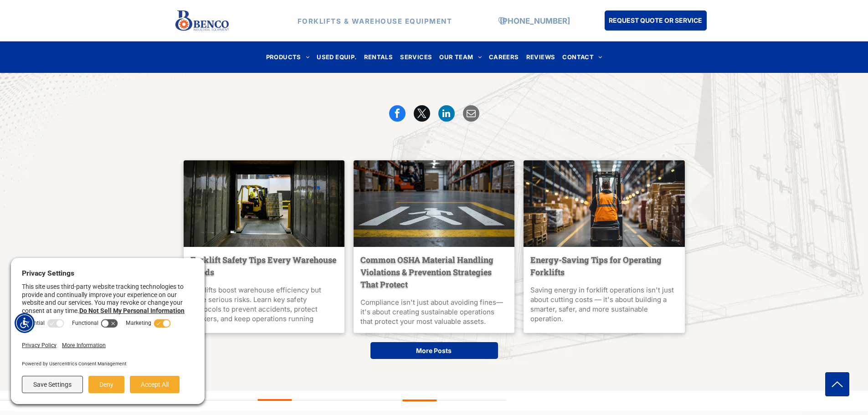 The width and height of the screenshot is (868, 415). I want to click on div: Saving energy in forklift operations isn't just about cutting costs — it's about building a smart..., so click(604, 304).